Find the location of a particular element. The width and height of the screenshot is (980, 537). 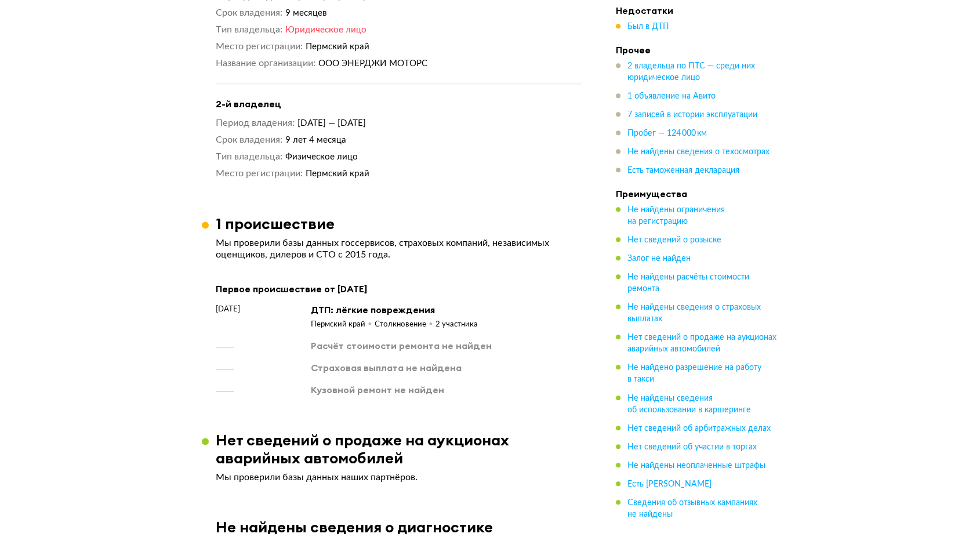

div: Кузовной ремонт не найден is located at coordinates (377, 390).